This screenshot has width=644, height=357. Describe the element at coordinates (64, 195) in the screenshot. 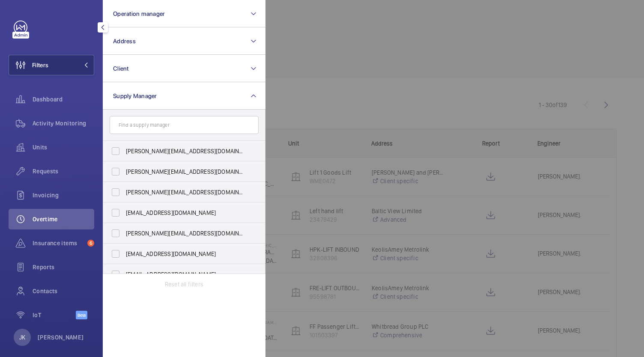

I see `span: Invoicing` at that location.